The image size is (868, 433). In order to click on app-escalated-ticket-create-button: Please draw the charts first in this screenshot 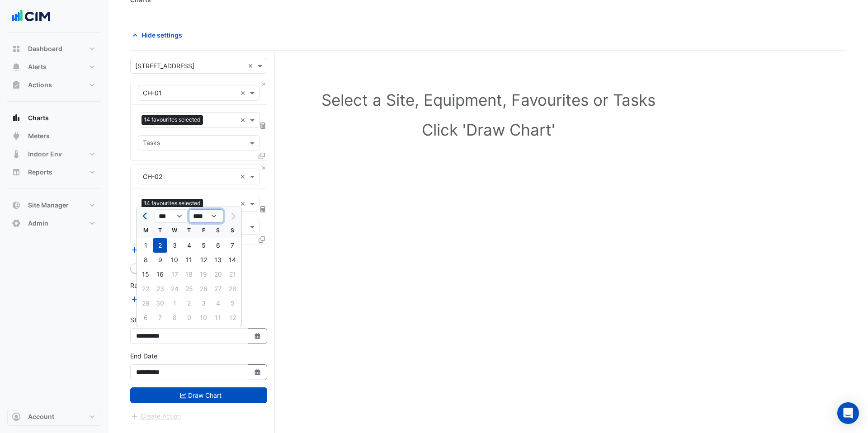, I will do `click(155, 415)`.